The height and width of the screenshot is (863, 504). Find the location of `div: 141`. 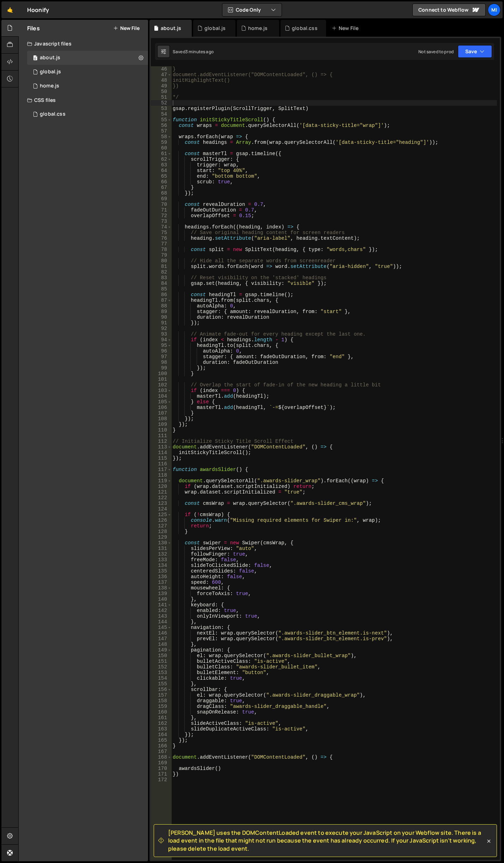

div: 141 is located at coordinates (161, 604).